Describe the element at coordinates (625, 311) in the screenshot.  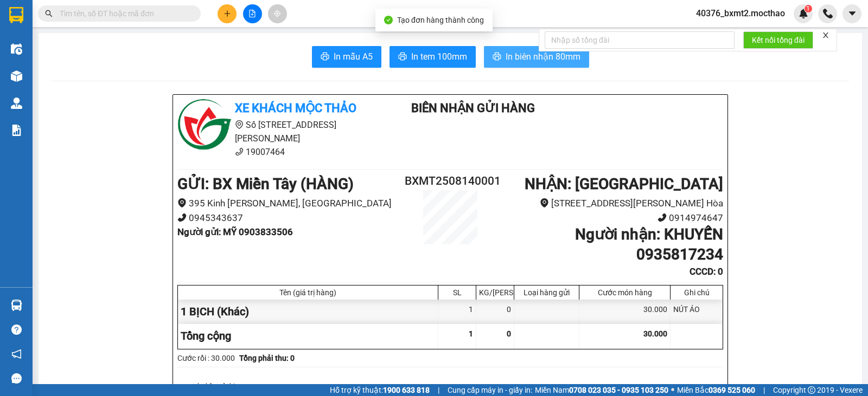
I see `div: 30.000` at that location.